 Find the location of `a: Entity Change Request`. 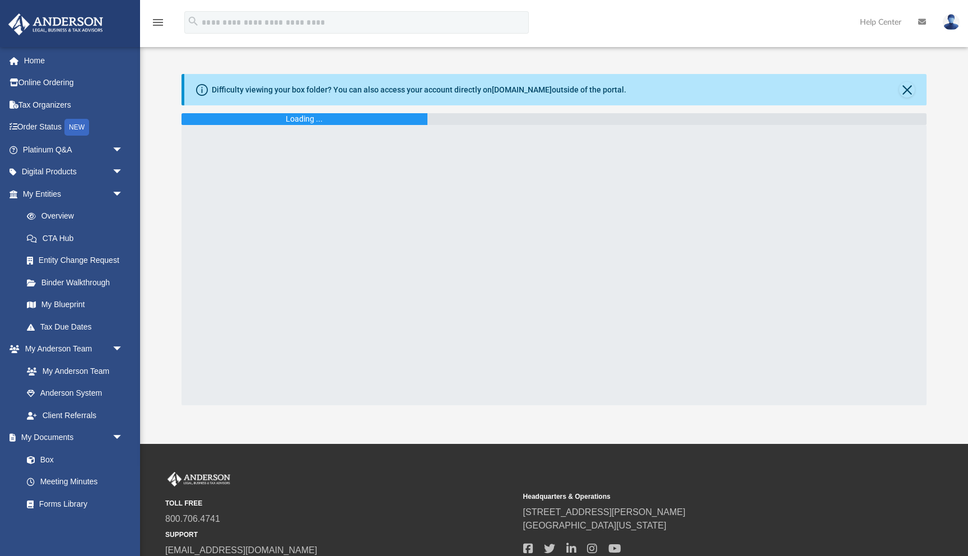

a: Entity Change Request is located at coordinates (78, 260).